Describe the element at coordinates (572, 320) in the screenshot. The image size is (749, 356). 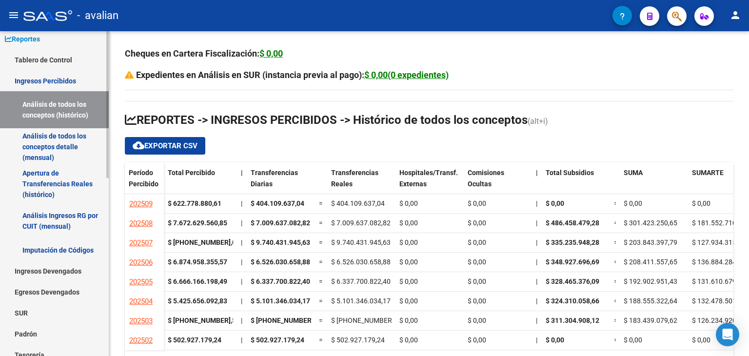
I see `span: $ 311.304.908,12` at that location.